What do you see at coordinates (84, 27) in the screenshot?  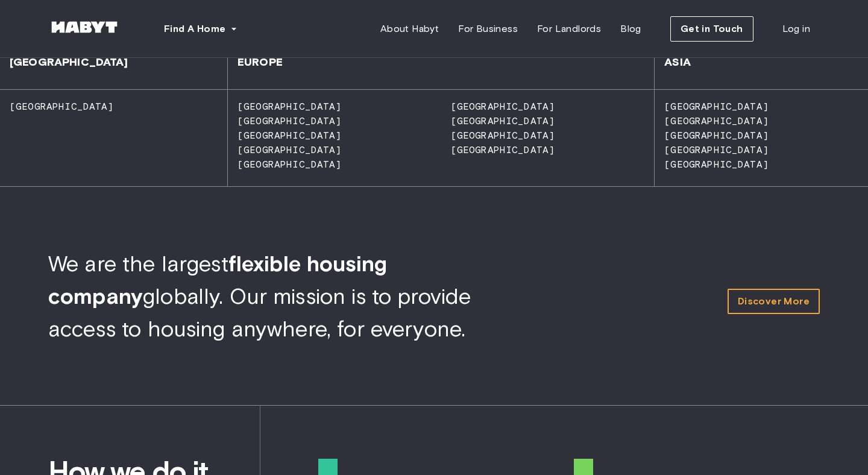 I see `img: Habyt` at bounding box center [84, 27].